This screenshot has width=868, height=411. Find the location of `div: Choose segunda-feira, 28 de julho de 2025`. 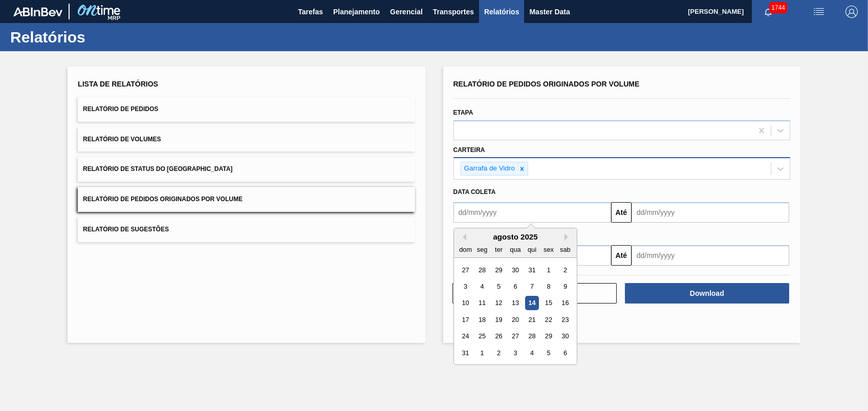

div: Choose segunda-feira, 28 de julho de 2025 is located at coordinates (482, 269).